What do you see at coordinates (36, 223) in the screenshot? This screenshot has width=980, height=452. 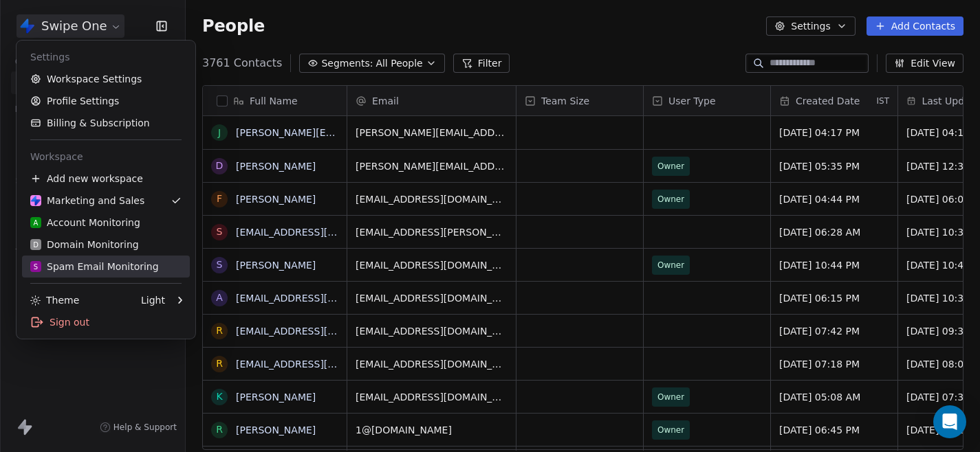 I see `span: A` at bounding box center [36, 223].